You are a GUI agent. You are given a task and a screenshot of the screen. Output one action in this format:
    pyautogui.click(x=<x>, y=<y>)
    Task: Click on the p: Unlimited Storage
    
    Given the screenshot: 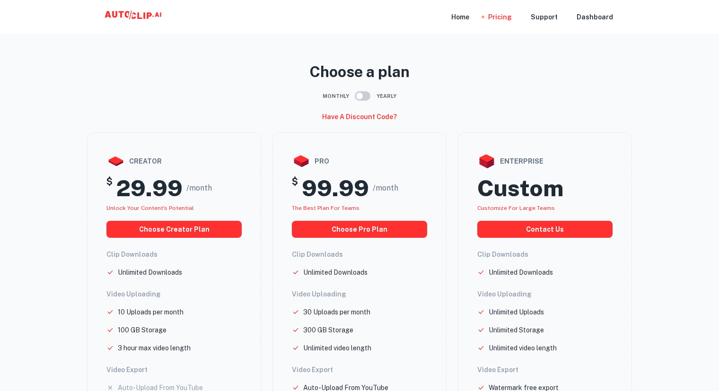 What is the action you would take?
    pyautogui.click(x=516, y=330)
    